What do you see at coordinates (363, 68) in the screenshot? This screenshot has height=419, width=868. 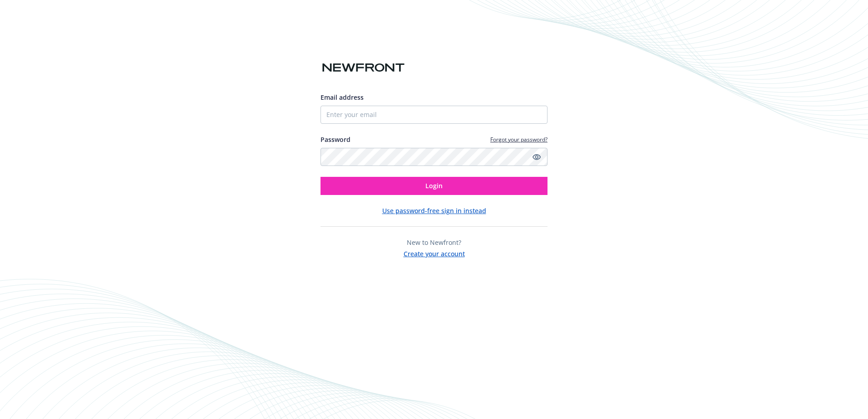 I see `img: Newfront logo` at bounding box center [363, 68].